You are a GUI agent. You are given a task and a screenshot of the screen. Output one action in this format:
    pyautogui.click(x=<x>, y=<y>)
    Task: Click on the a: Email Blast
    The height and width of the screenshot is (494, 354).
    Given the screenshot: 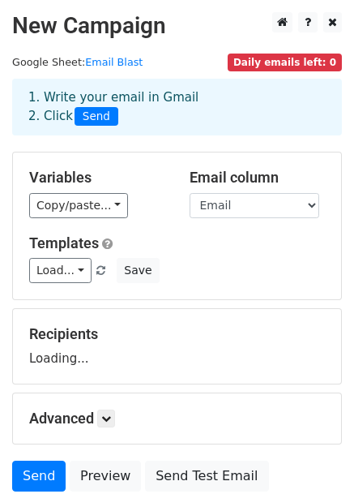 What is the action you would take?
    pyautogui.click(x=114, y=62)
    